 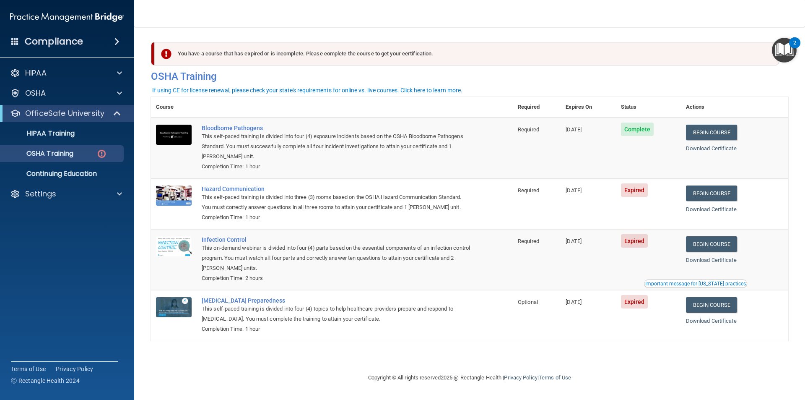 I want to click on div: This on-demand webinar is divided into four (4) parts based on the essential components of an inf..., so click(x=336, y=258).